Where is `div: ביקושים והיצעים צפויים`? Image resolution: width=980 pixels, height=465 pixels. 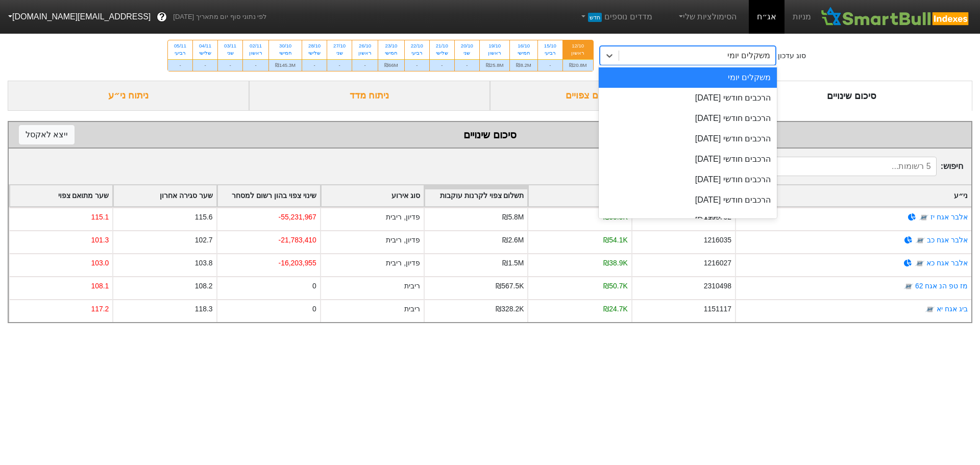
div: ביקושים והיצעים צפויים is located at coordinates (610, 96).